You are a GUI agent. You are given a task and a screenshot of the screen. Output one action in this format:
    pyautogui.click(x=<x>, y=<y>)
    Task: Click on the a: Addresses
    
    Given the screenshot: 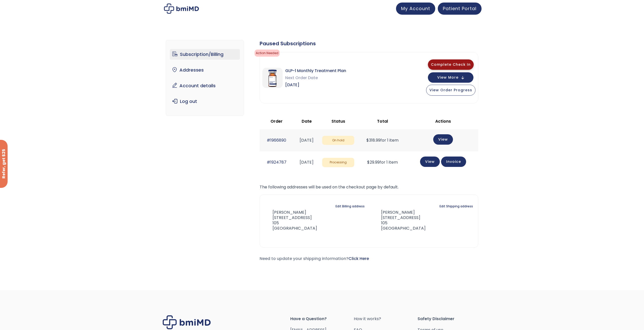 What is the action you would take?
    pyautogui.click(x=205, y=70)
    